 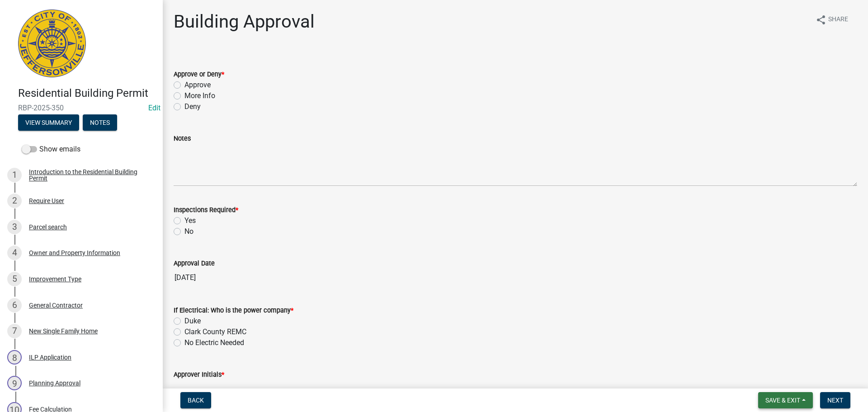 I want to click on div: General Contractor, so click(x=56, y=305).